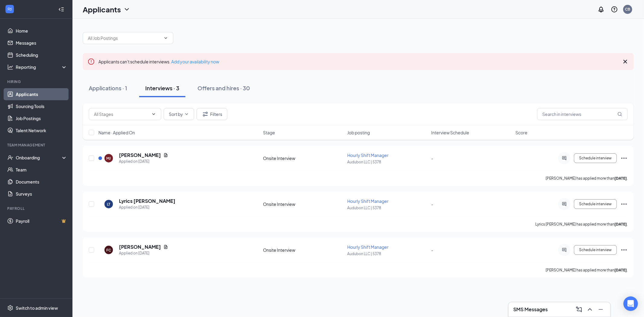  I want to click on a: Team, so click(41, 169).